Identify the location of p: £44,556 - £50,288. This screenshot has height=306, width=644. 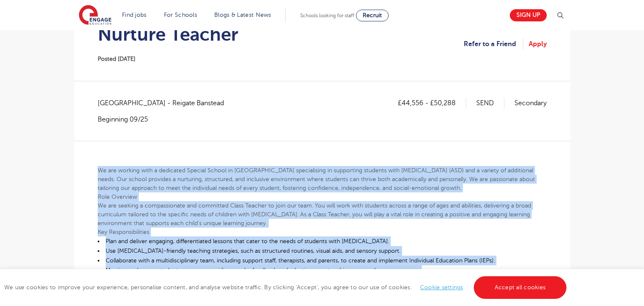
(431, 103).